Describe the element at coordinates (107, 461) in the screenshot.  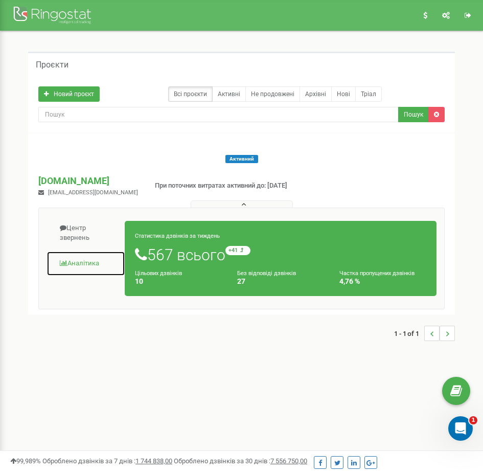
I see `span: Оброблено дзвінків за 7 днів :` at that location.